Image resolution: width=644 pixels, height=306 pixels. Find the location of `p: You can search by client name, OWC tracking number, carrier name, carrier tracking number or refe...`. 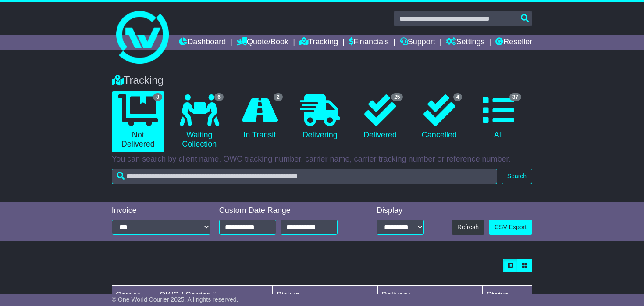

p: You can search by client name, OWC tracking number, carrier name, carrier tracking number or refe... is located at coordinates (321, 159).